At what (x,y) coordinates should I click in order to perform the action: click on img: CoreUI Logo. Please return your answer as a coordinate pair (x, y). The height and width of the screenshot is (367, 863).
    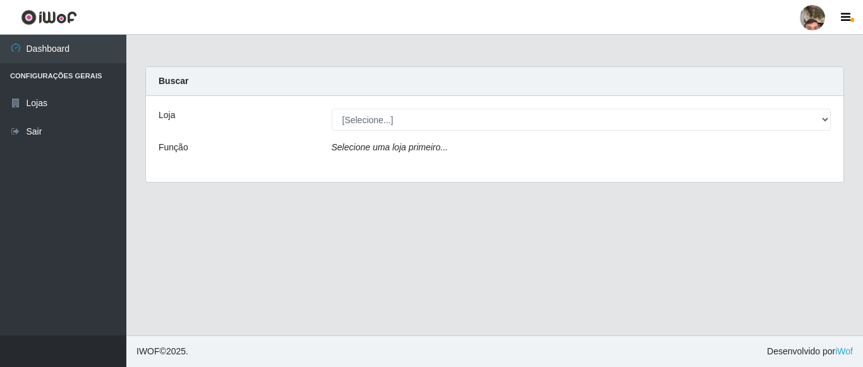
    Looking at the image, I should click on (49, 17).